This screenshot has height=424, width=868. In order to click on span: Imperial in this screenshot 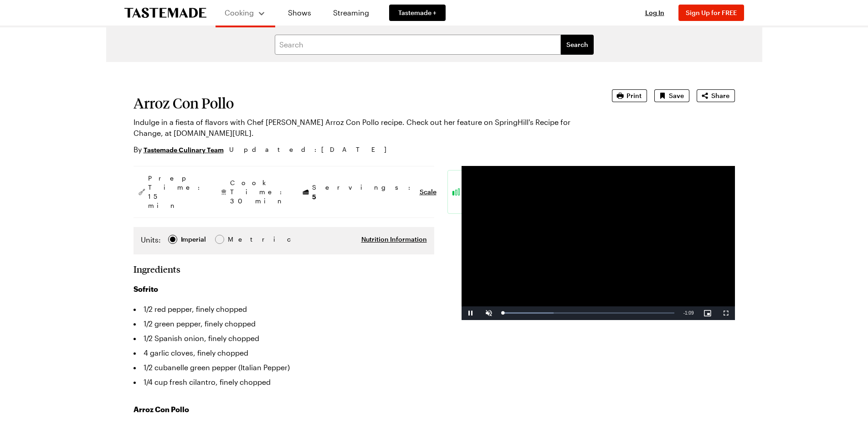, I will do `click(194, 239)`.